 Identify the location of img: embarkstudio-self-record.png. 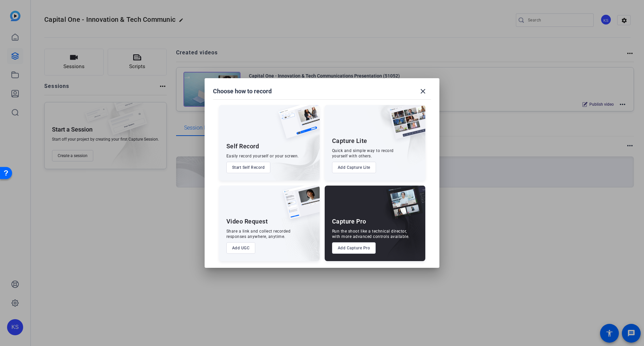
(290, 150).